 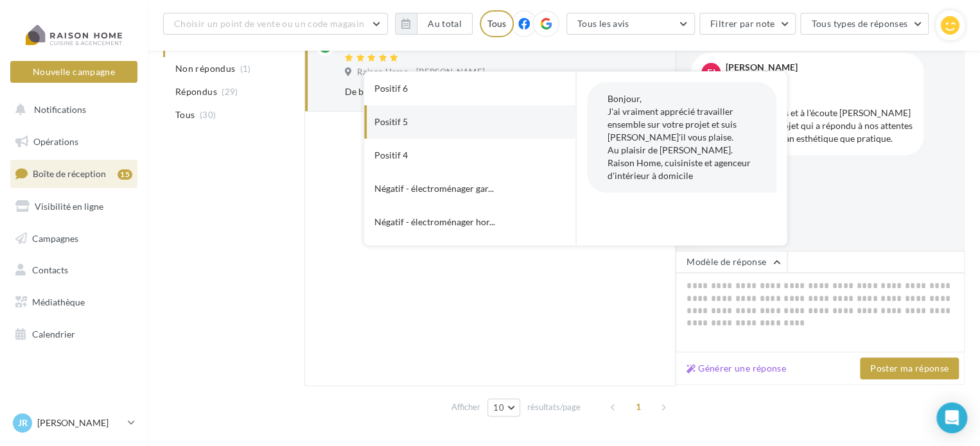 I want to click on span: Contacts, so click(x=50, y=270).